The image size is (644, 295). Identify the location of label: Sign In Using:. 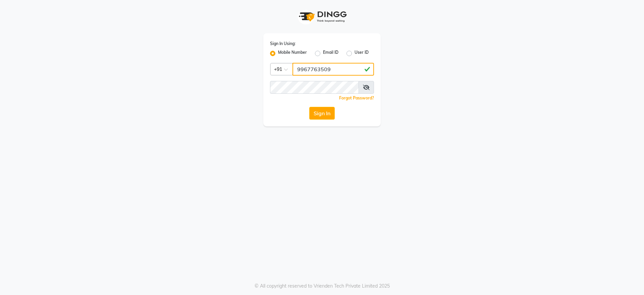
(283, 44).